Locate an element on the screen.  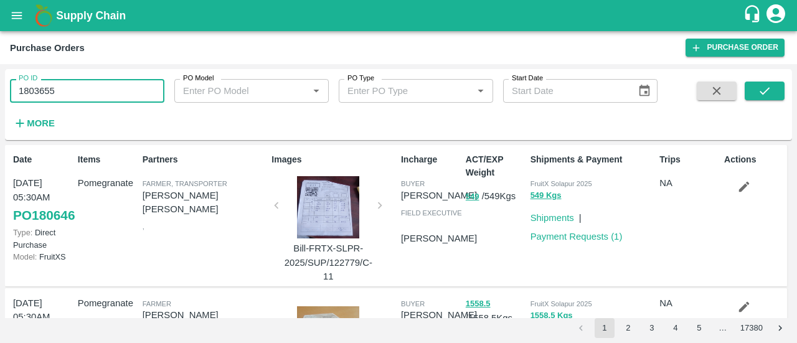
input: Enter PO Type is located at coordinates (397, 91).